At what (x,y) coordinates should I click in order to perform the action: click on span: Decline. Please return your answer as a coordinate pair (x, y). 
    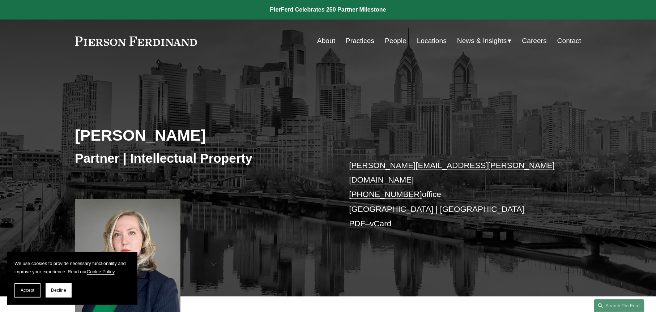
    Looking at the image, I should click on (59, 290).